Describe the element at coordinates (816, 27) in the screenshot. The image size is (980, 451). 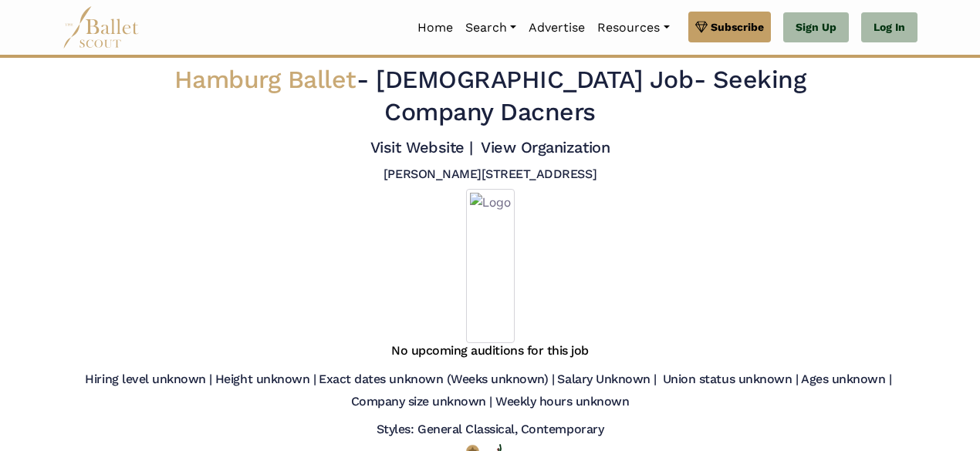
I see `a: Sign Up` at that location.